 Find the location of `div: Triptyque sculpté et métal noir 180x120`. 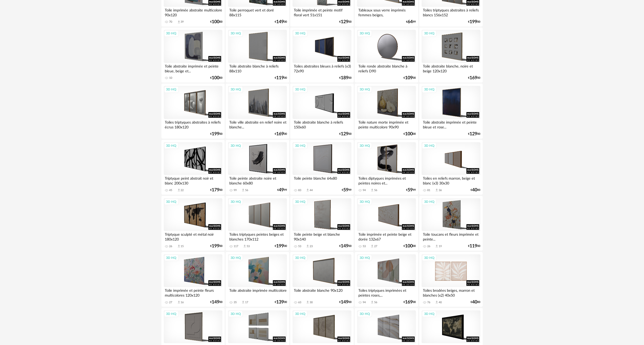

div: Triptyque sculpté et métal noir 180x120 is located at coordinates (193, 237).